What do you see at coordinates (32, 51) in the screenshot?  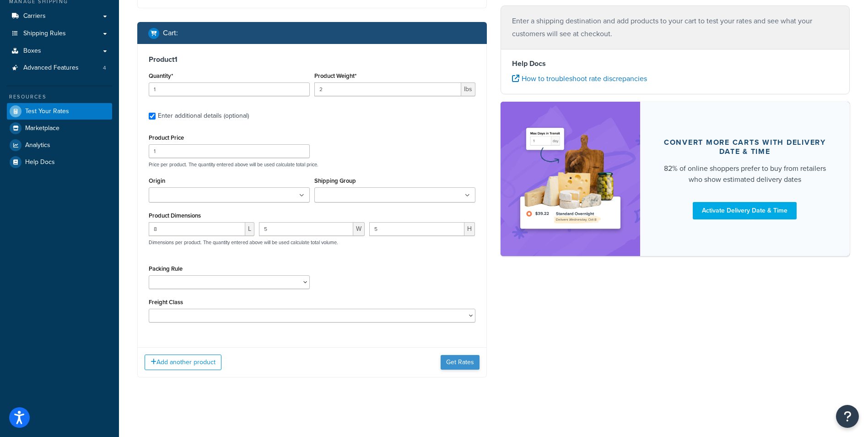 I see `span: Boxes` at bounding box center [32, 51].